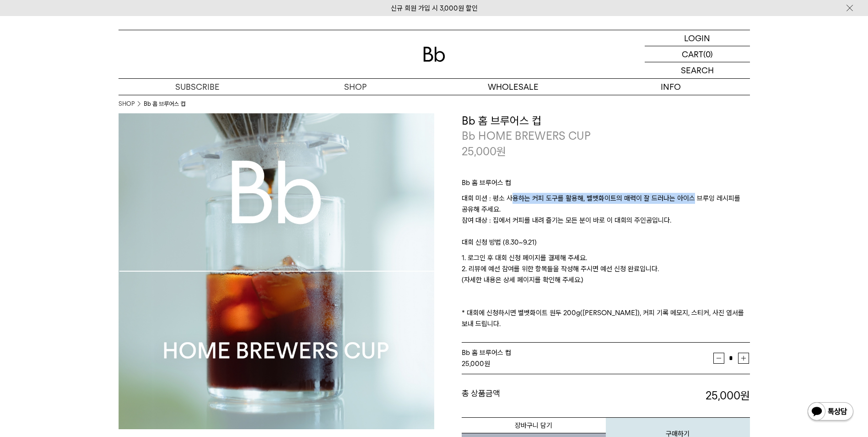 The image size is (868, 437). I want to click on p: 대회 신청 방법 (8.30~9.21), so click(606, 244).